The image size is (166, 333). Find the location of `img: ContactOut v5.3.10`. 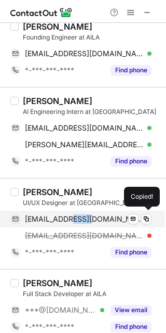

img: ContactOut v5.3.10 is located at coordinates (42, 12).